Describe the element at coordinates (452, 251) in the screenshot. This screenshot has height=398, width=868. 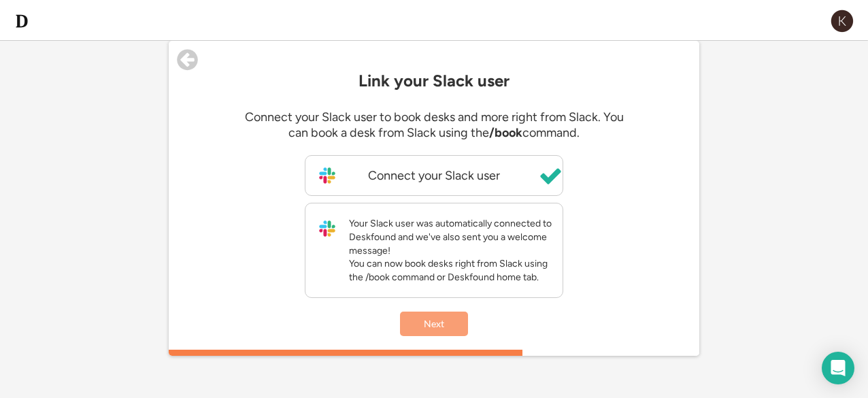
I see `div: Your Slack user was automatically connected to Deskfound and we've also sent you a welcome messag...` at that location.